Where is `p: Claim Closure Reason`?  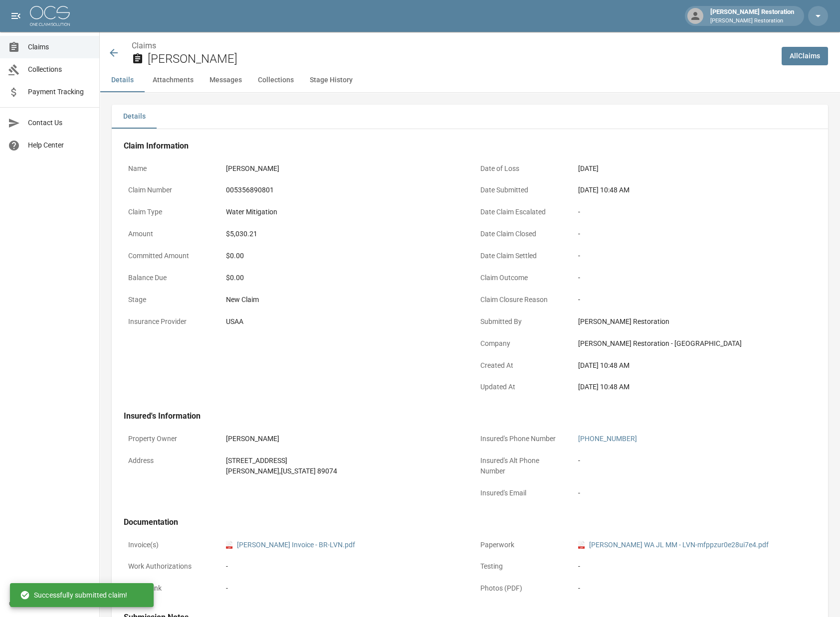 p: Claim Closure Reason is located at coordinates (521, 300).